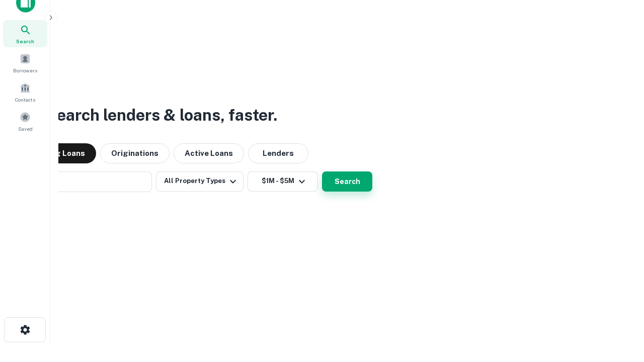 Image resolution: width=644 pixels, height=362 pixels. Describe the element at coordinates (25, 99) in the screenshot. I see `span: Contacts` at that location.